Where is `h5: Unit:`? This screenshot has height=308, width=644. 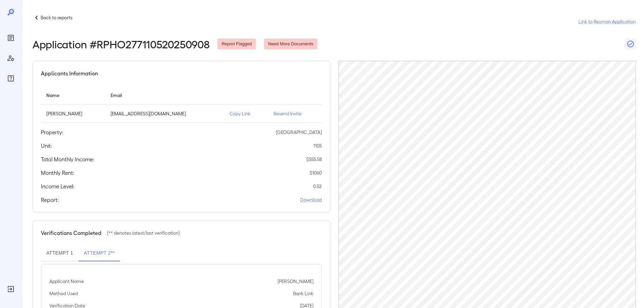
h5: Unit: is located at coordinates (46, 146).